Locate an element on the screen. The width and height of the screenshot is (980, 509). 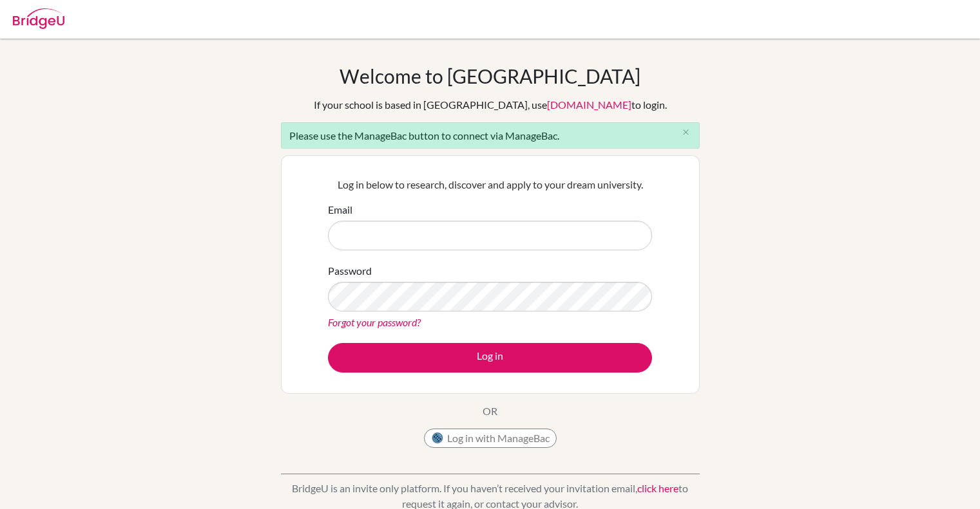
button: Close is located at coordinates (687, 133).